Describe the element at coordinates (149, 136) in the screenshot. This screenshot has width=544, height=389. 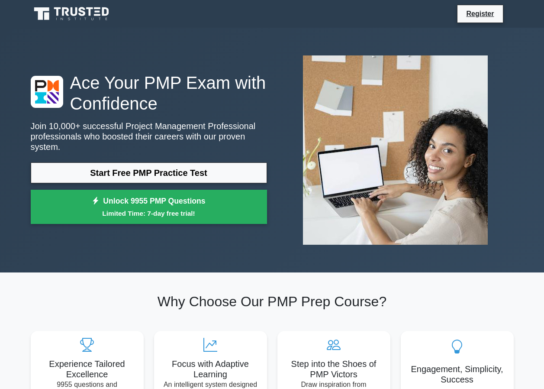
I see `p: Join 10,000+ successful Project Management Professional professionals who boosted their careers w...` at that location.